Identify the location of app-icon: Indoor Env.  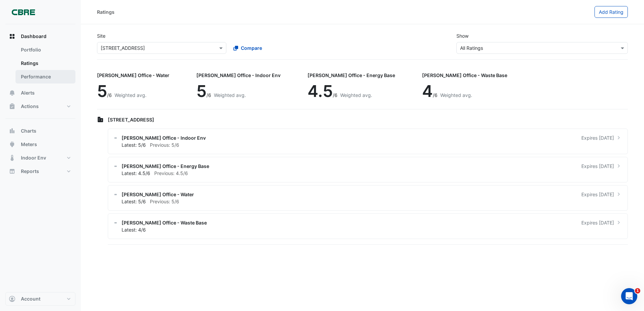
(12, 158).